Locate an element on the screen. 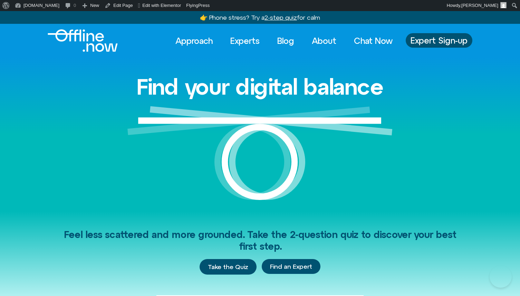 The height and width of the screenshot is (296, 520). img: Offline.Now logo in white. Text of the words offline.now with a line going through the "O" is located at coordinates (83, 40).